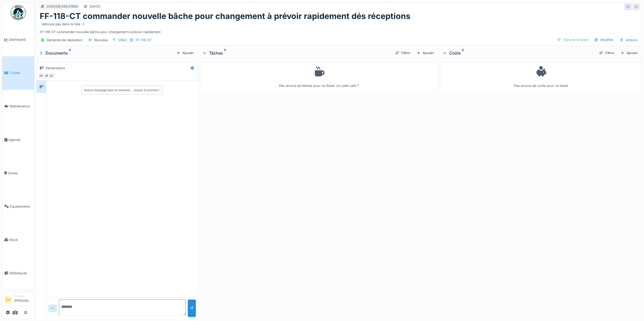  Describe the element at coordinates (144, 40) in the screenshot. I see `div: FF-118-CT` at that location.